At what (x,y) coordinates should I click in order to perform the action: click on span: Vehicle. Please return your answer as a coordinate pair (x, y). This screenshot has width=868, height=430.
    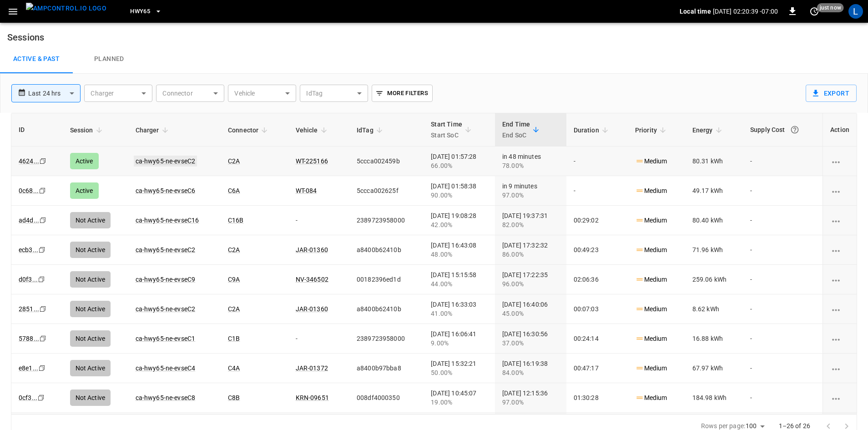
    Looking at the image, I should click on (313, 130).